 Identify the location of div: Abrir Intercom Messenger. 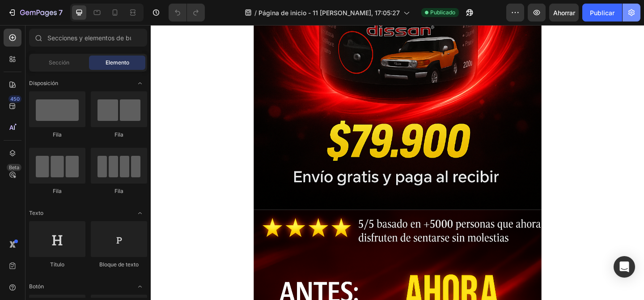
(624, 267).